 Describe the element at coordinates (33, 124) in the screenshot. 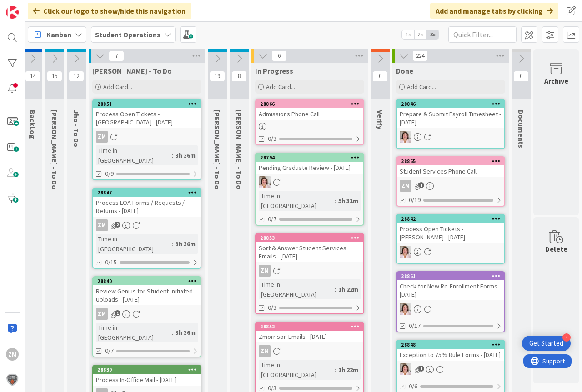

I see `span: BackLog` at that location.